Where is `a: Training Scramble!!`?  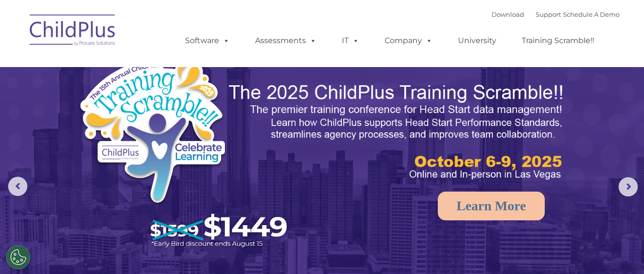 a: Training Scramble!! is located at coordinates (558, 41).